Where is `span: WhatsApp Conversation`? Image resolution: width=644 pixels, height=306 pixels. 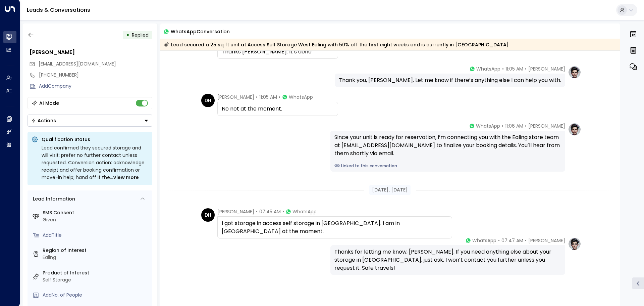
span: WhatsApp Conversation is located at coordinates (200, 31).